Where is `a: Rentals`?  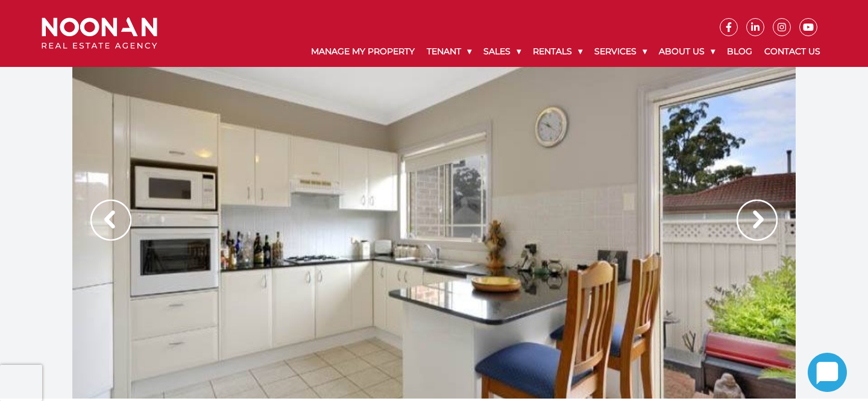 a: Rentals is located at coordinates (558, 51).